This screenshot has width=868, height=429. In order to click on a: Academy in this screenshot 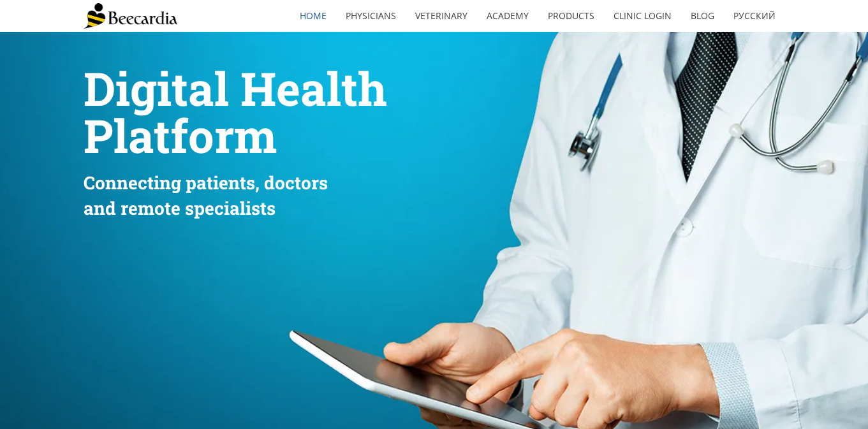, I will do `click(508, 16)`.